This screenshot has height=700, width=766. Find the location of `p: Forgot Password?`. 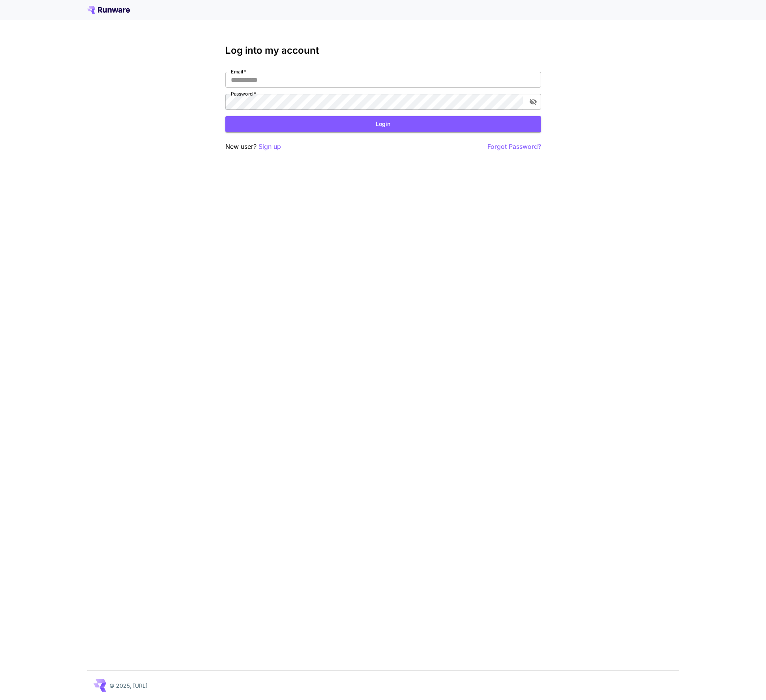

p: Forgot Password? is located at coordinates (515, 146).